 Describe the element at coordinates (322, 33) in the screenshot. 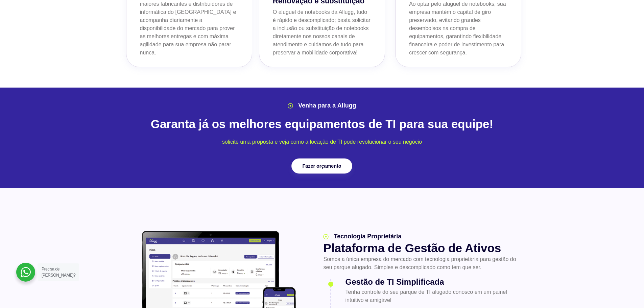

I see `p: O aluguel de notebooks da Allugg, tudo é rápido e descomplicado; basta solicitar a inclusão ou su...` at that location.